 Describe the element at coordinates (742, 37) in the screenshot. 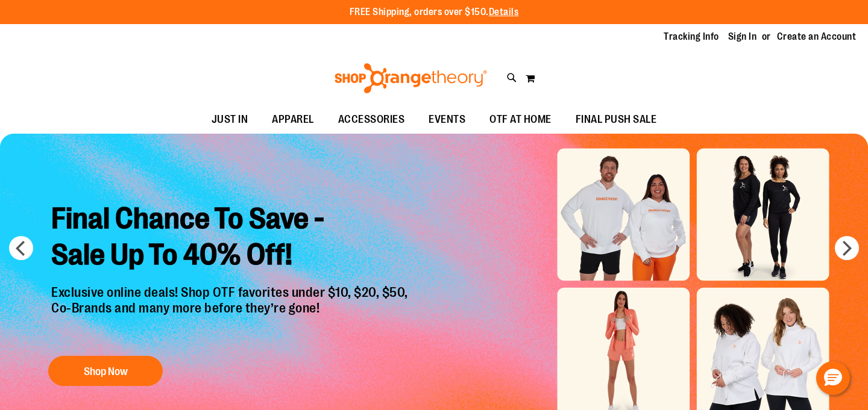

I see `a: Sign In` at that location.